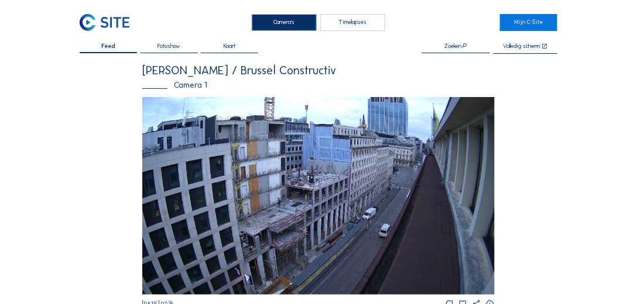 The width and height of the screenshot is (637, 304). I want to click on div: Timelapses, so click(352, 22).